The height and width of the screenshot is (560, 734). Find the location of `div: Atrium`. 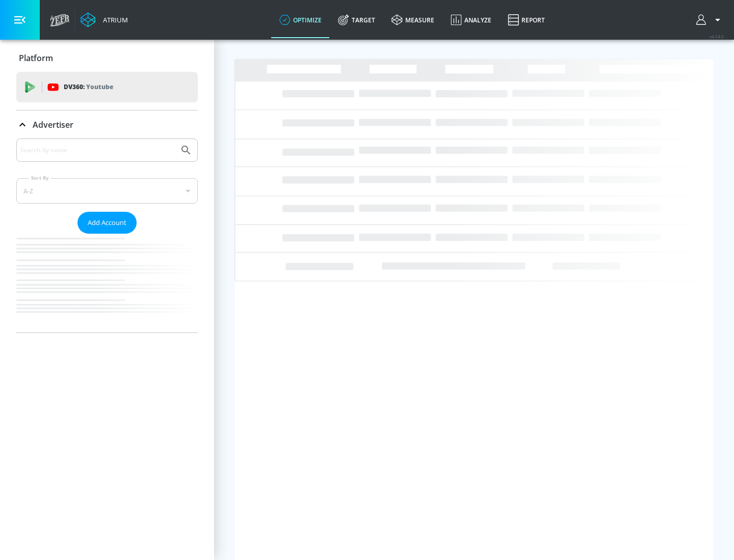

div: Atrium is located at coordinates (113, 19).